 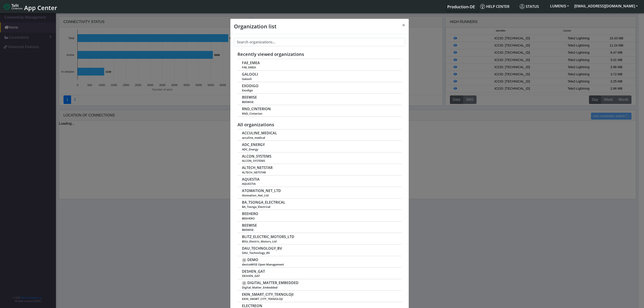 What do you see at coordinates (522, 6) in the screenshot?
I see `img: status.svg` at bounding box center [522, 6].